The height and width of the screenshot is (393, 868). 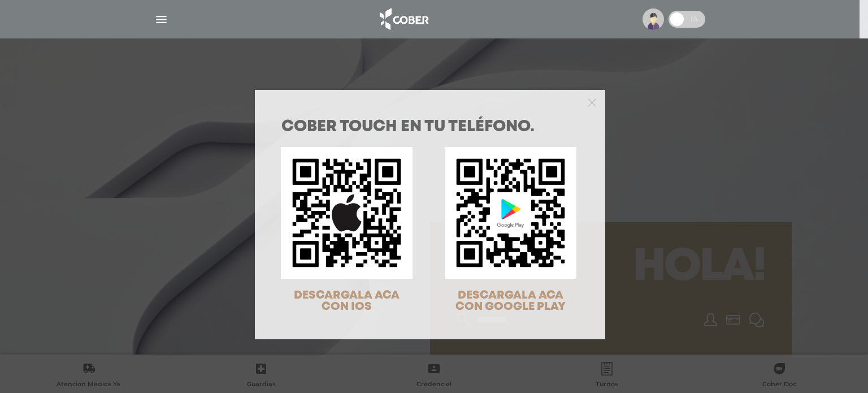 What do you see at coordinates (510, 301) in the screenshot?
I see `span: DESCARGALA ACA CON GOOGLE PLAY` at bounding box center [510, 301].